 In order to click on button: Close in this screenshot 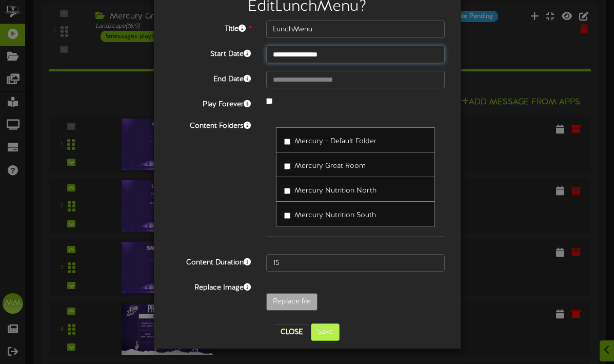, I will do `click(292, 332)`.